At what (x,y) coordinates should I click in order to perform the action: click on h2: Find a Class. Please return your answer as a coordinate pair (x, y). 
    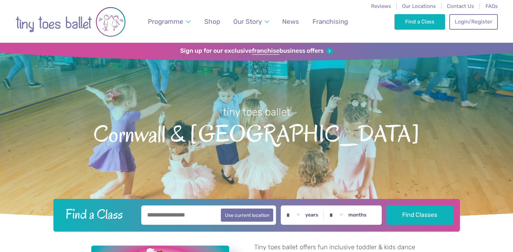
    Looking at the image, I should click on (98, 214).